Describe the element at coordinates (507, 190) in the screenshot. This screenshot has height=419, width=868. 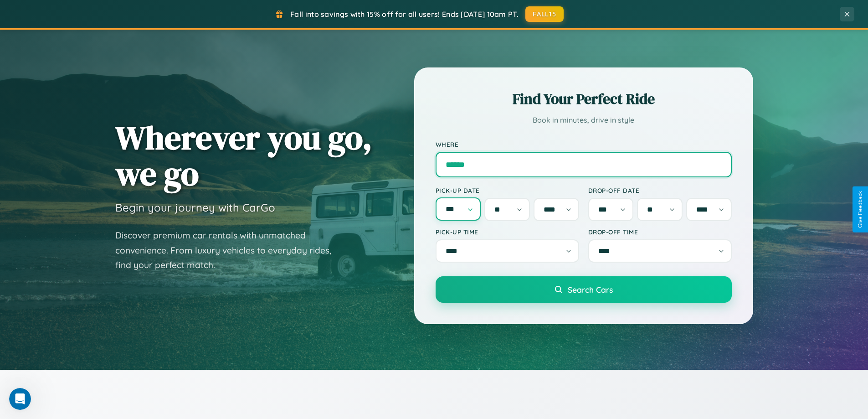
I see `label: Pick-up Date` at that location.